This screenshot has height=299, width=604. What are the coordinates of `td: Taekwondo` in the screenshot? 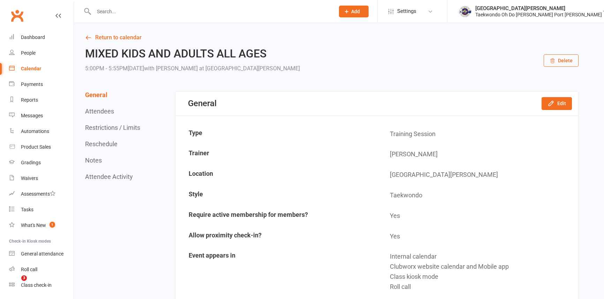 It's located at (477, 195).